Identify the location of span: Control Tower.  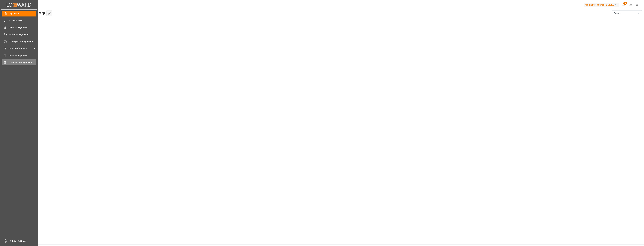
(23, 20).